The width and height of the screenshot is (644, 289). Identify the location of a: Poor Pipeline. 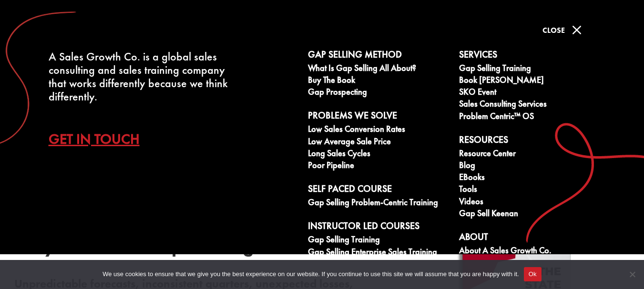
(378, 166).